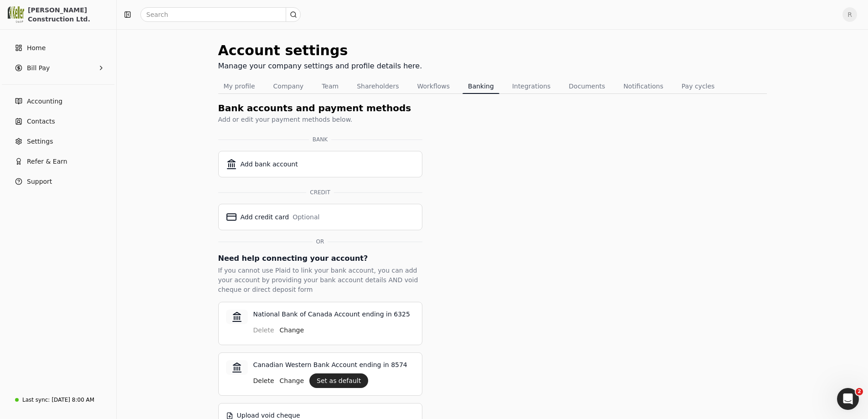 Image resolution: width=868 pixels, height=419 pixels. What do you see at coordinates (58, 121) in the screenshot?
I see `a: Contacts` at bounding box center [58, 121].